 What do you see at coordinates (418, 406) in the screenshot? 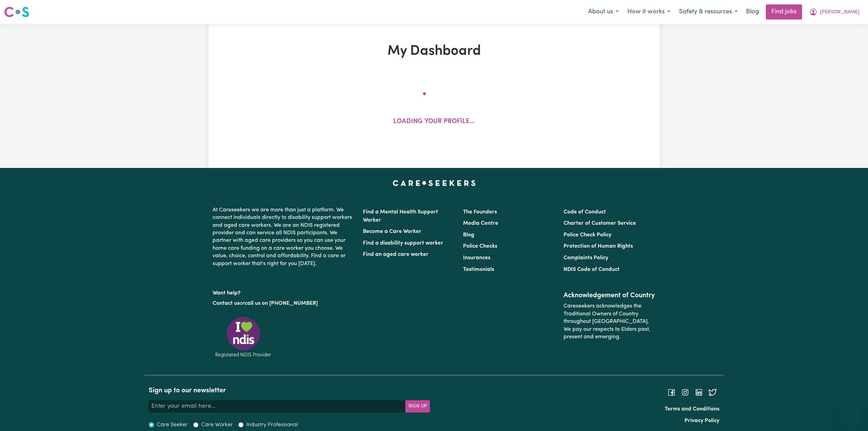
I see `button: Subscribe` at bounding box center [418, 406].